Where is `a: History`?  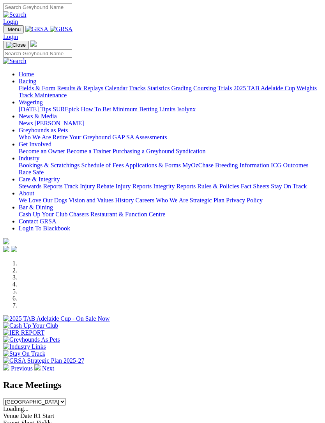
a: History is located at coordinates (124, 200).